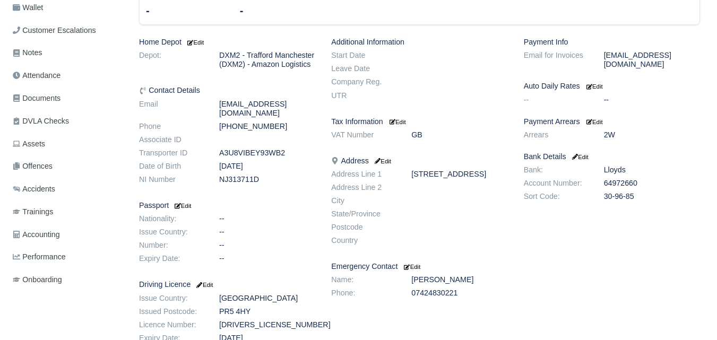  I want to click on h6: Auto Daily Rates, so click(612, 86).